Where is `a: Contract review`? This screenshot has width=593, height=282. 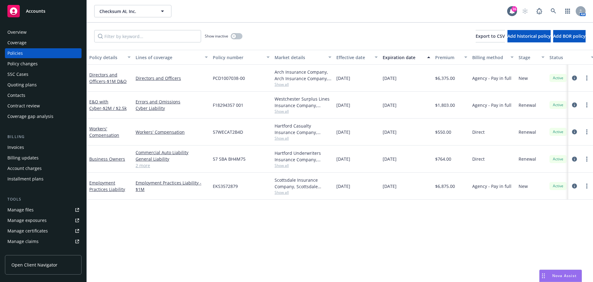
a: Contract review is located at coordinates (43, 106).